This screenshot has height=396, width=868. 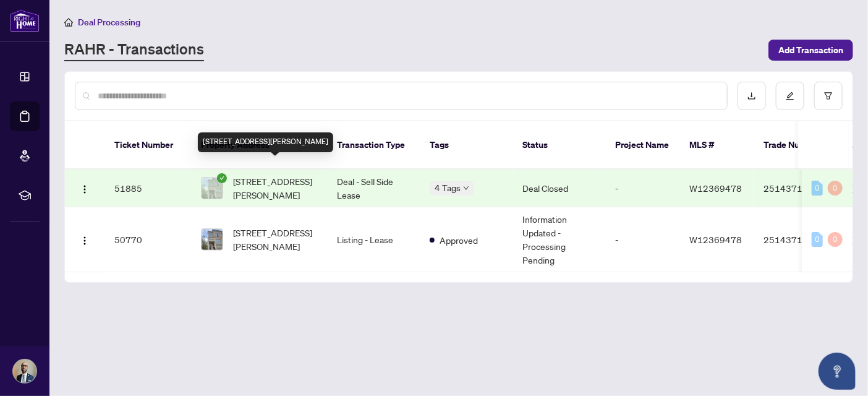 What do you see at coordinates (259, 146) in the screenshot?
I see `th: Property Address` at bounding box center [259, 146].